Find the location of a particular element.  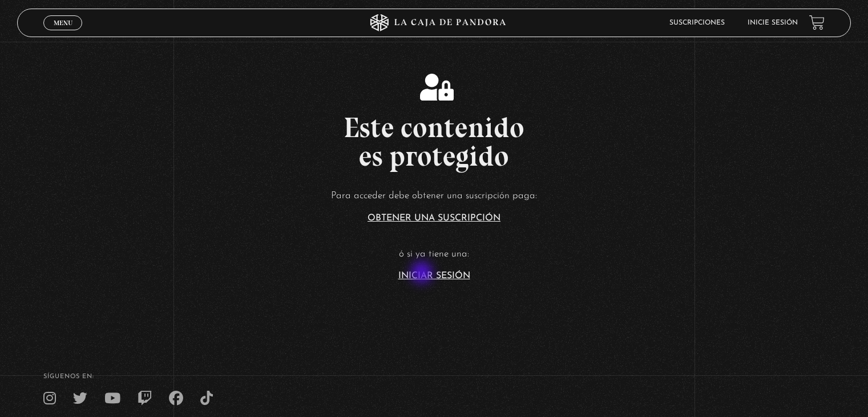

span: Menu is located at coordinates (63, 23).